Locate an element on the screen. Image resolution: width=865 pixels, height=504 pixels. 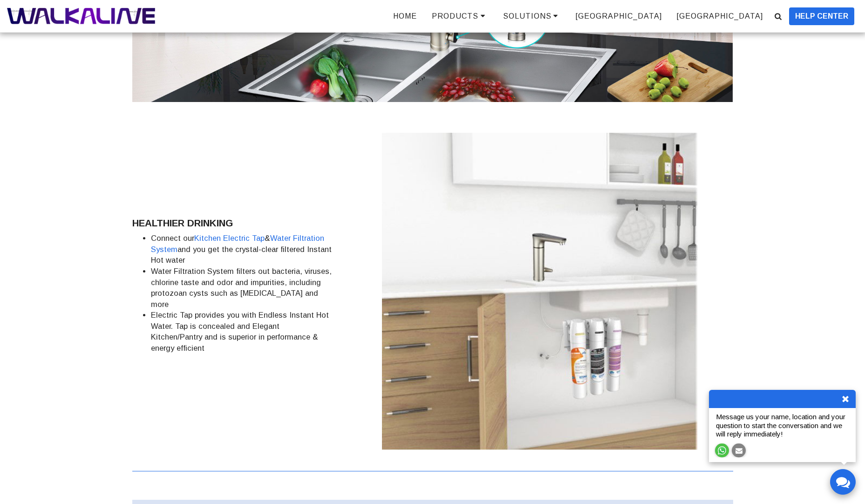
a: SOLUTIONS is located at coordinates (532, 16).